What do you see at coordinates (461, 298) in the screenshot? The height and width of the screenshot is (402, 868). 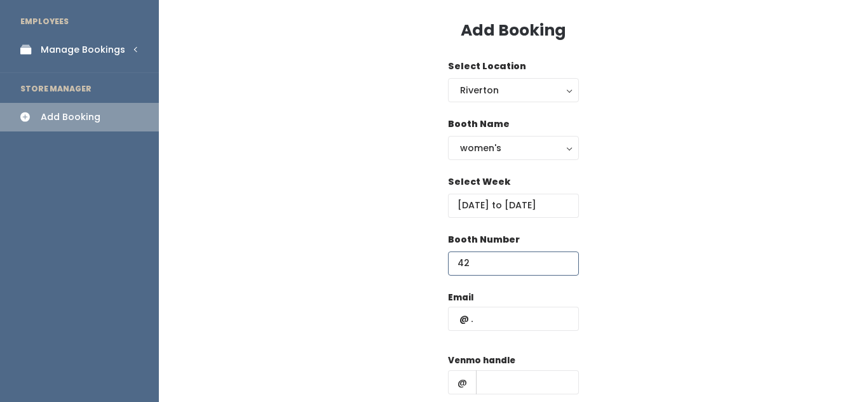 I see `label: Email` at bounding box center [461, 298].